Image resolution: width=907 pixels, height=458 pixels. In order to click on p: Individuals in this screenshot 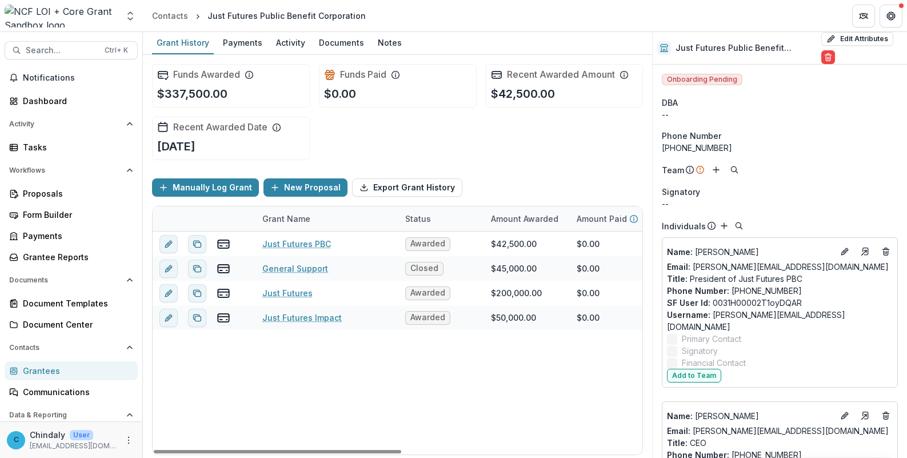, I will do `click(683, 226)`.